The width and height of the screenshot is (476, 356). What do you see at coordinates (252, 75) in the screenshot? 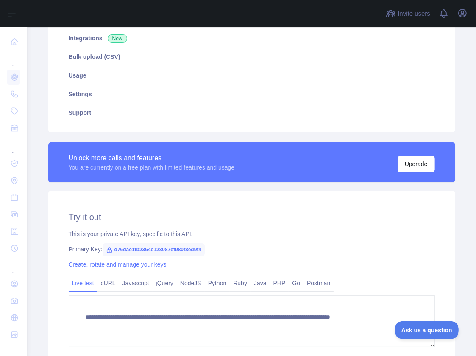
I see `a: Usage` at bounding box center [252, 75].